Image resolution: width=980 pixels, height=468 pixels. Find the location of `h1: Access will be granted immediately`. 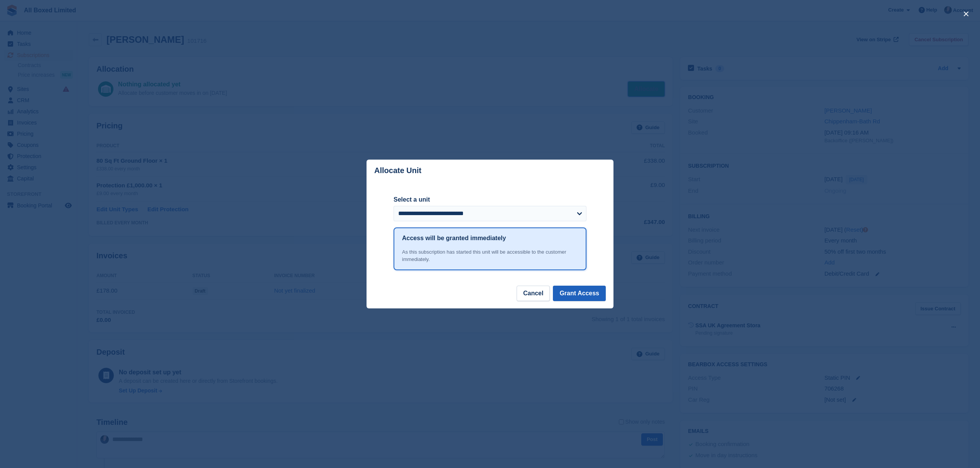

h1: Access will be granted immediately is located at coordinates (454, 238).